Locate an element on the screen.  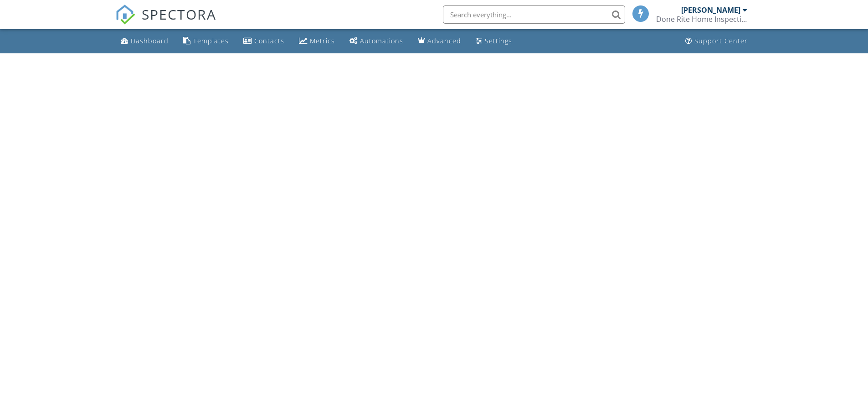
input: Search everything... is located at coordinates (534, 15).